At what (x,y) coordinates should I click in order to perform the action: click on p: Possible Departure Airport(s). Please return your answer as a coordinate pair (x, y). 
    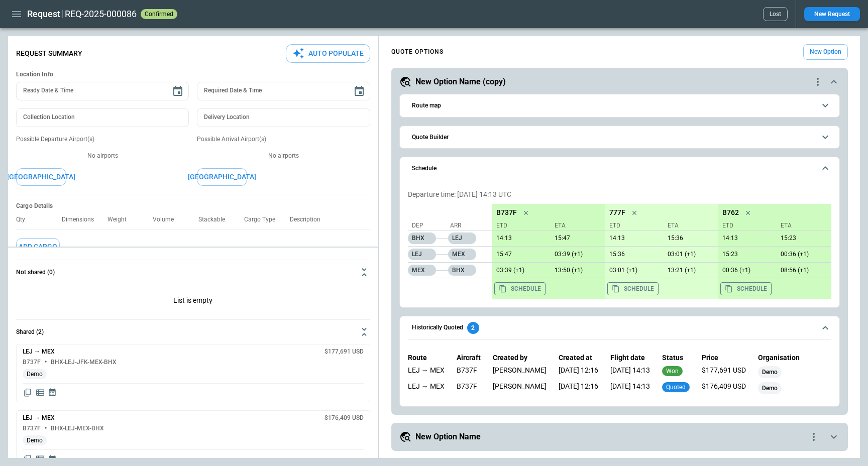
    Looking at the image, I should click on (102, 139).